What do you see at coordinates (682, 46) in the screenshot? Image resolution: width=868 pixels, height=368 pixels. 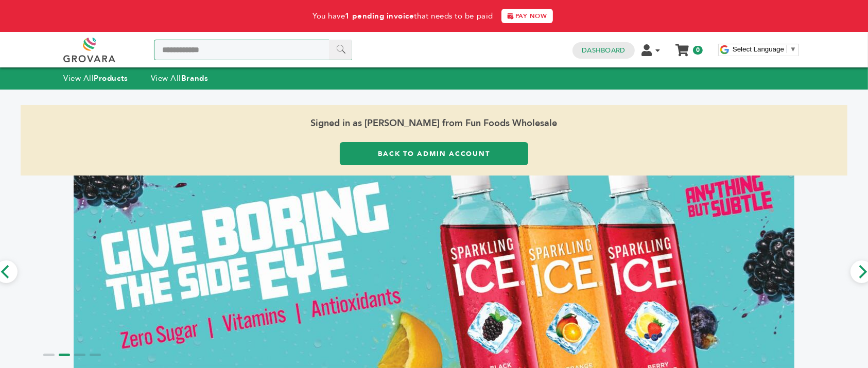 I see `a: My Cart` at bounding box center [682, 46].